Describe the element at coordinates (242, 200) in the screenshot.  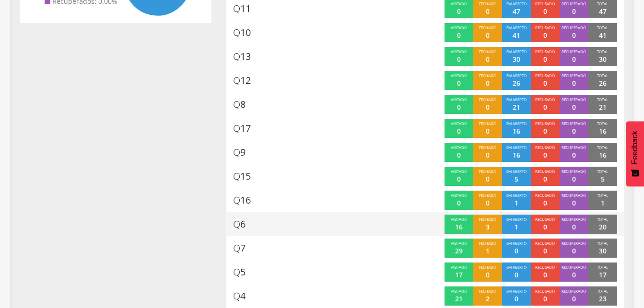
I see `span: 16` at that location.